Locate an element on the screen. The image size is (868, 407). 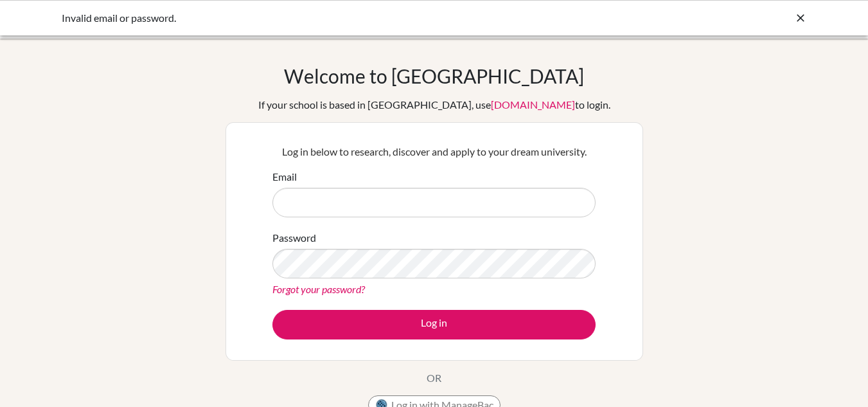
p: OR is located at coordinates (434, 378).